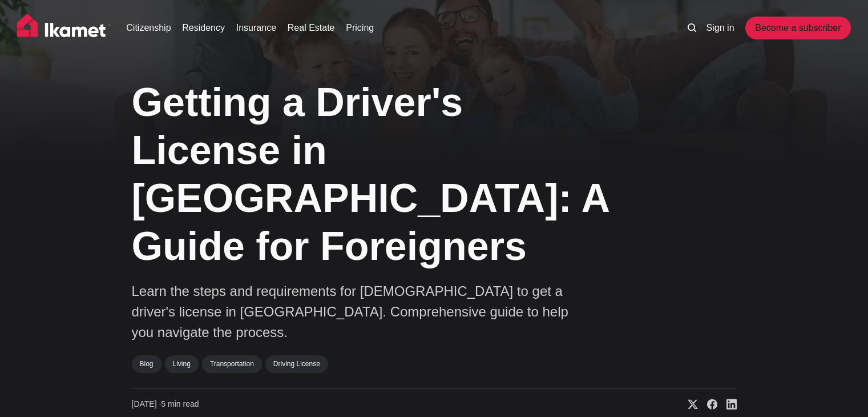 The width and height of the screenshot is (868, 417). What do you see at coordinates (311, 28) in the screenshot?
I see `a: Real Estate` at bounding box center [311, 28].